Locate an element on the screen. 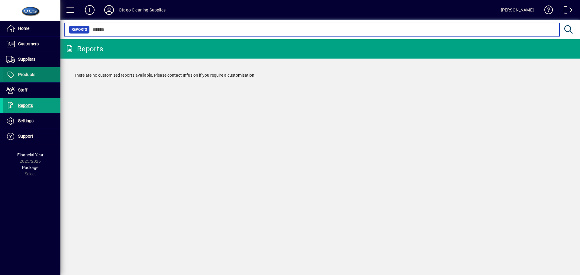 The width and height of the screenshot is (580, 275). div: Reports is located at coordinates (84, 49).